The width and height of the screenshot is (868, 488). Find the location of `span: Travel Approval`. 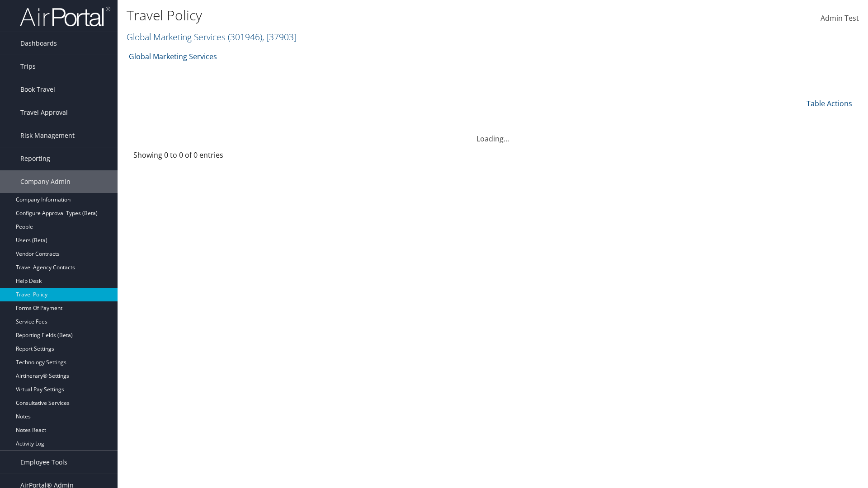

span: Travel Approval is located at coordinates (44, 113).